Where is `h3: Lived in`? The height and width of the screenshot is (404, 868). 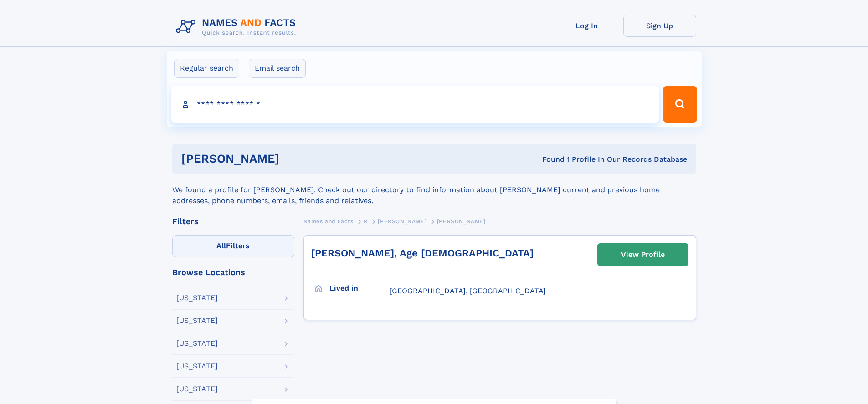
h3: Lived in is located at coordinates (360, 288).